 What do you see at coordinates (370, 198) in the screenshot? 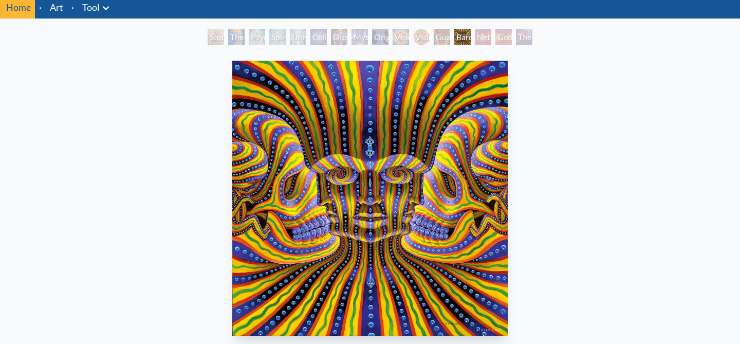
I see `img: Bardo-Being-2002-Alex-Grey-watermarked.jpg` at bounding box center [370, 198].